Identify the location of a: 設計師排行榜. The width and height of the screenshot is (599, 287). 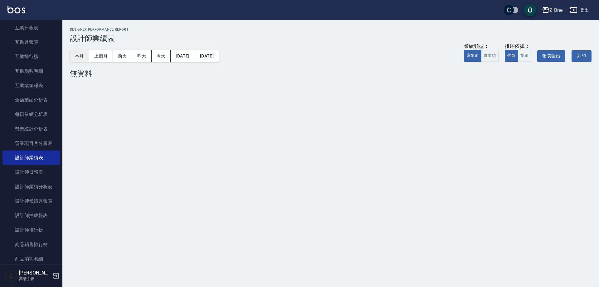
(31, 230).